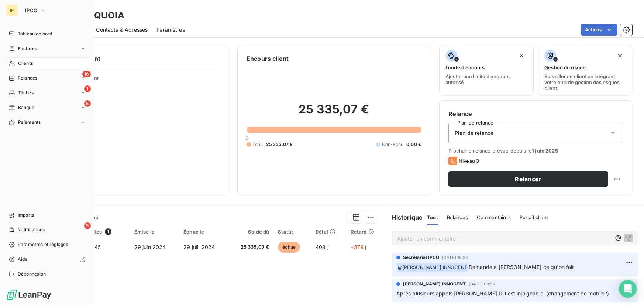 This screenshot has width=644, height=305. I want to click on div: Délai, so click(329, 232).